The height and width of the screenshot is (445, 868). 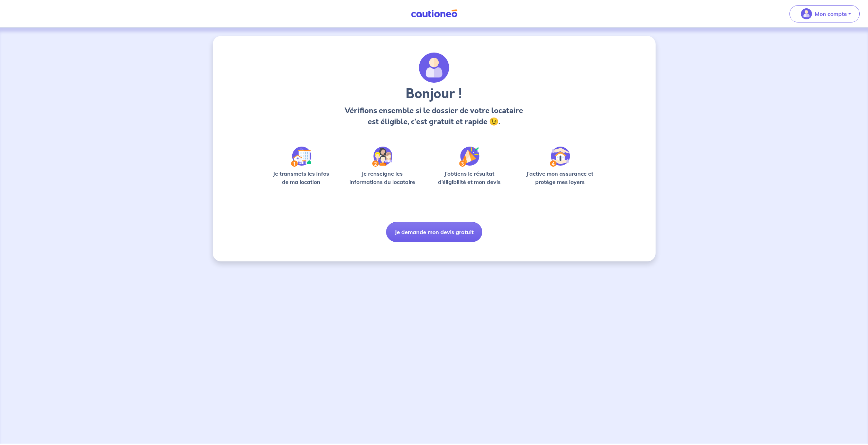 I want to click on img: /static/bfff1cf634d835d9112899e6a3df1a5d/Step-4.svg, so click(x=560, y=157).